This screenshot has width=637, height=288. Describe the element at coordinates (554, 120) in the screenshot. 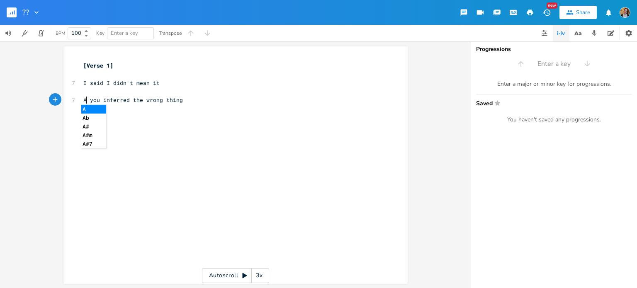

I see `div: You haven't saved any progressions.` at that location.